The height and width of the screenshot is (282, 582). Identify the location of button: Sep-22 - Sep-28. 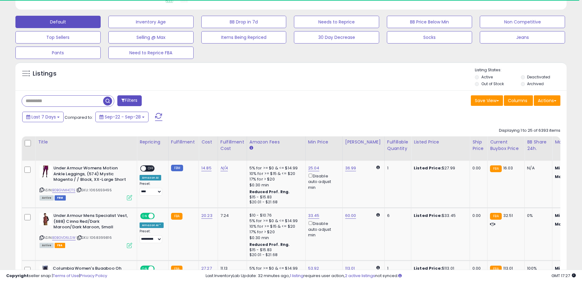
(122, 117).